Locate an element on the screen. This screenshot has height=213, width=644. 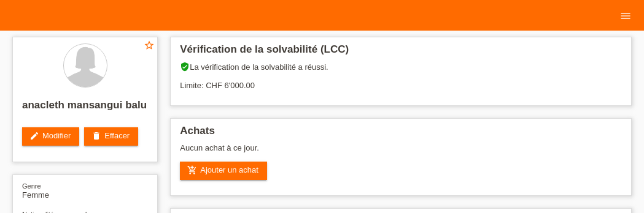
h2: Achats is located at coordinates (401, 134).